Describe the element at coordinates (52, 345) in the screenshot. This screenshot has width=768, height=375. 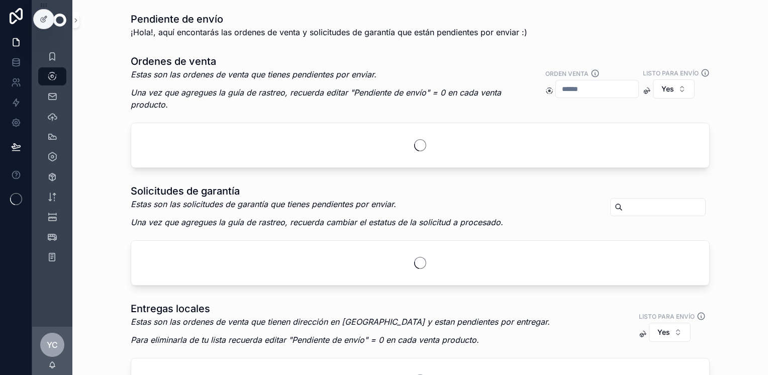
I see `span: YC` at that location.